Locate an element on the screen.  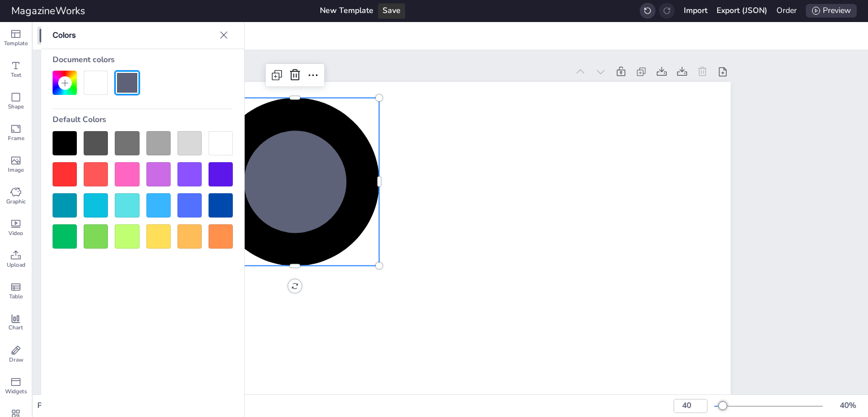
span: Text is located at coordinates (16, 75).